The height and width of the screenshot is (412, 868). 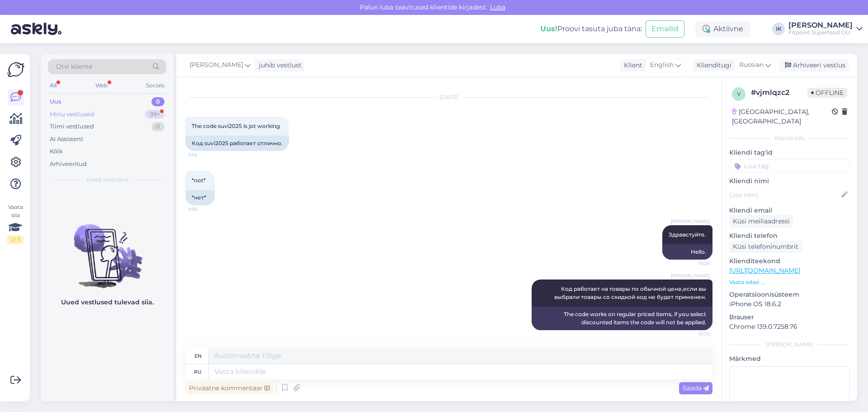 What do you see at coordinates (72, 126) in the screenshot?
I see `div: Tiimi vestlused` at bounding box center [72, 126].